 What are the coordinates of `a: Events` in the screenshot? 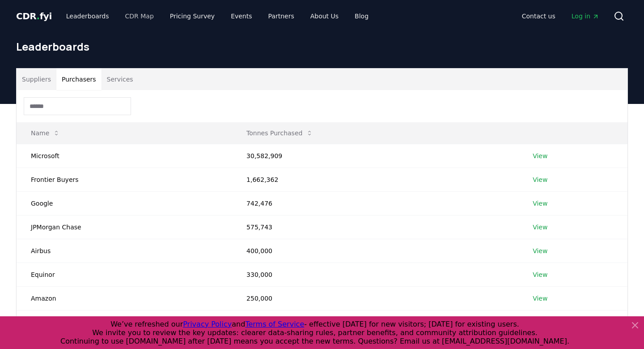 It's located at (241, 16).